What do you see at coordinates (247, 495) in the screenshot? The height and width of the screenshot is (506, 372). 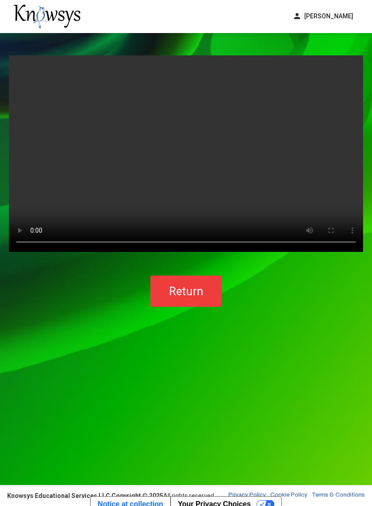 I see `a: Privacy Policy` at bounding box center [247, 495].